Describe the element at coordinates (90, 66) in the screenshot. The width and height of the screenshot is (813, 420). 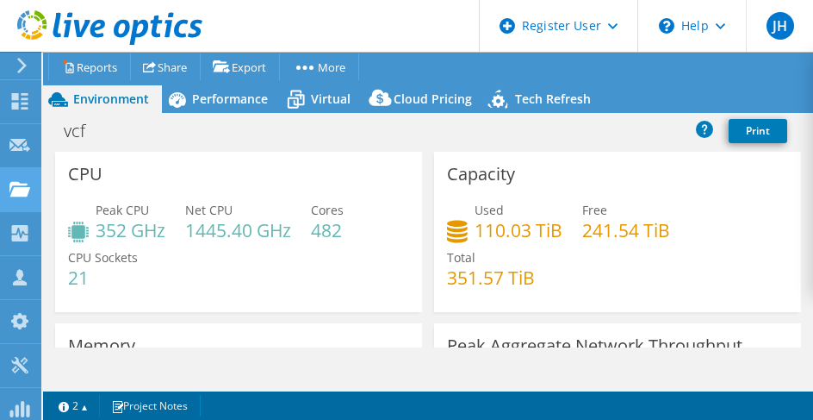
I see `a: Reports` at that location.